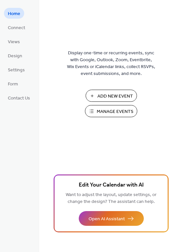 The height and width of the screenshot is (252, 183). I want to click on span: Views, so click(14, 42).